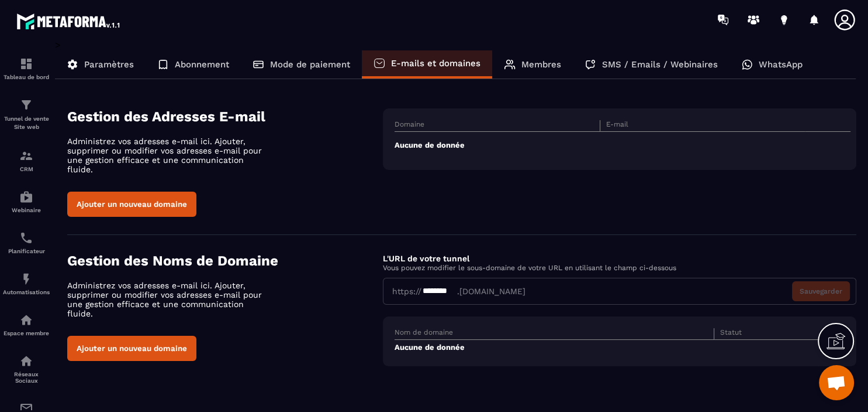 The height and width of the screenshot is (412, 868). I want to click on p: CRM, so click(26, 168).